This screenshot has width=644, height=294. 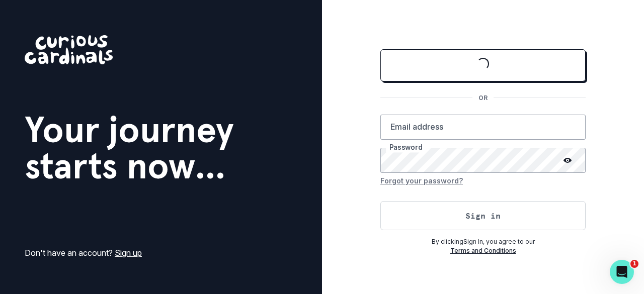 I want to click on a: Sign up, so click(x=129, y=253).